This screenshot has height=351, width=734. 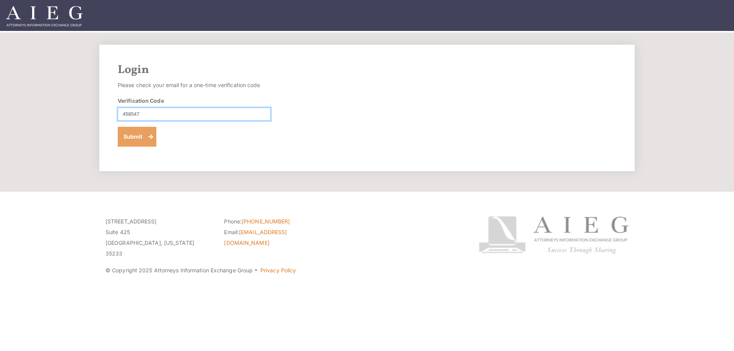 I want to click on button: Submit, so click(x=137, y=137).